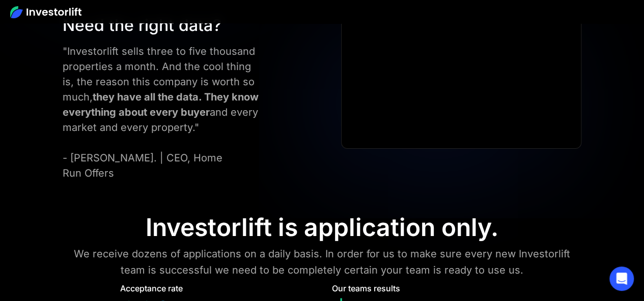 The image size is (644, 301). What do you see at coordinates (162, 112) in the screenshot?
I see `div: "Investorlift sells three to five thousand properties a month. And the cool thing is, the reason ...` at bounding box center [162, 112].